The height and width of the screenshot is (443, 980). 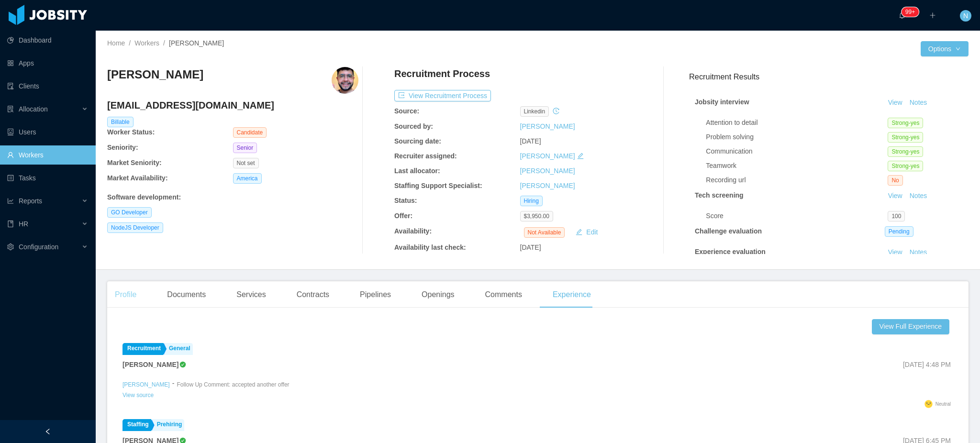 I want to click on a: icon: appstoreApps, so click(x=48, y=63).